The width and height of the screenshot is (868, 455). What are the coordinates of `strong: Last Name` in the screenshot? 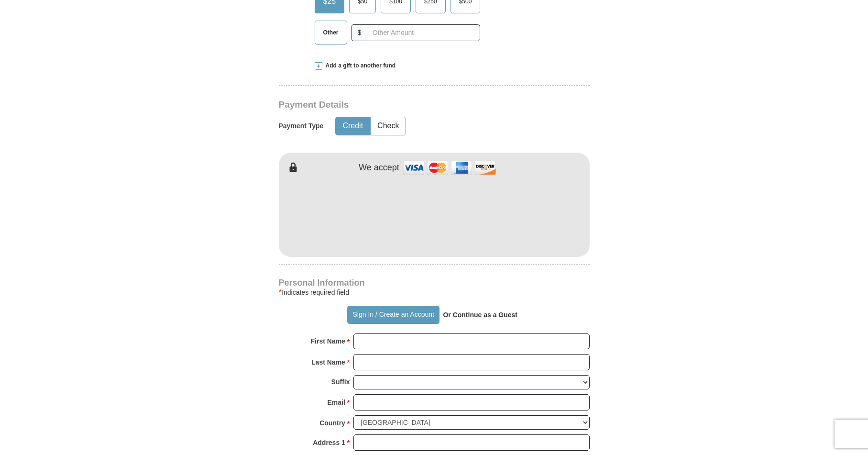 It's located at (328, 362).